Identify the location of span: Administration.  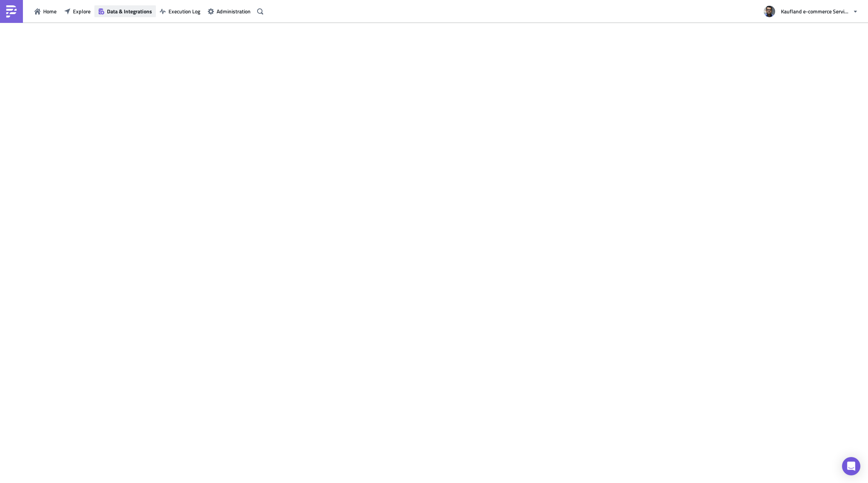
(233, 11).